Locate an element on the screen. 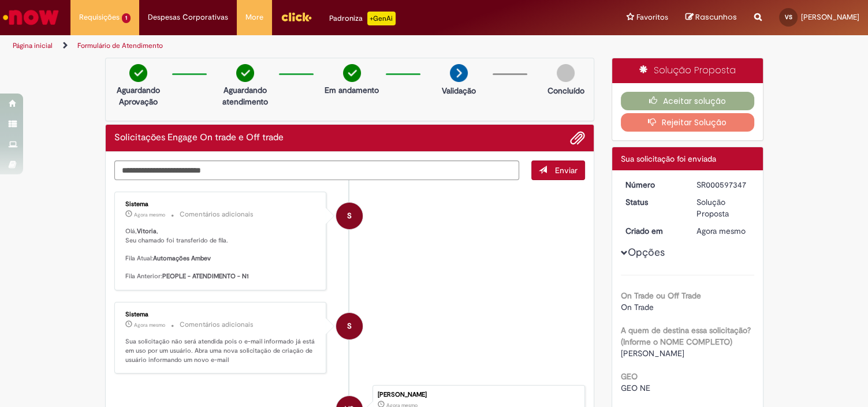  p: Sua solicitação não será atendida pois o e-mail informado já está em uso por um usuário. Abra uma... is located at coordinates (221, 351).